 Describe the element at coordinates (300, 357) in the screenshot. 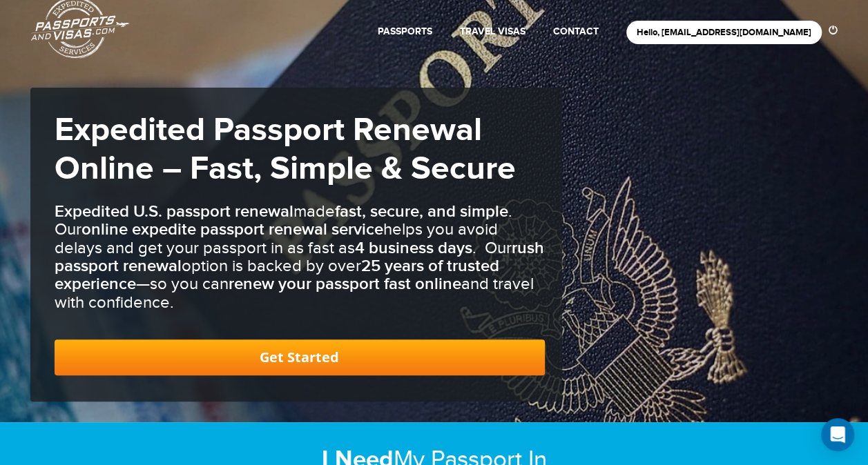

I see `a: Get Started` at that location.